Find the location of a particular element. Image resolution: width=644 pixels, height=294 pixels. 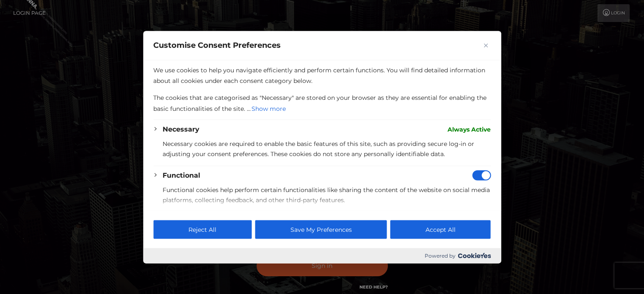

p: The cookies that are categorised as "Necessary" are stored on your browser as they are essential ... is located at coordinates (322, 103).